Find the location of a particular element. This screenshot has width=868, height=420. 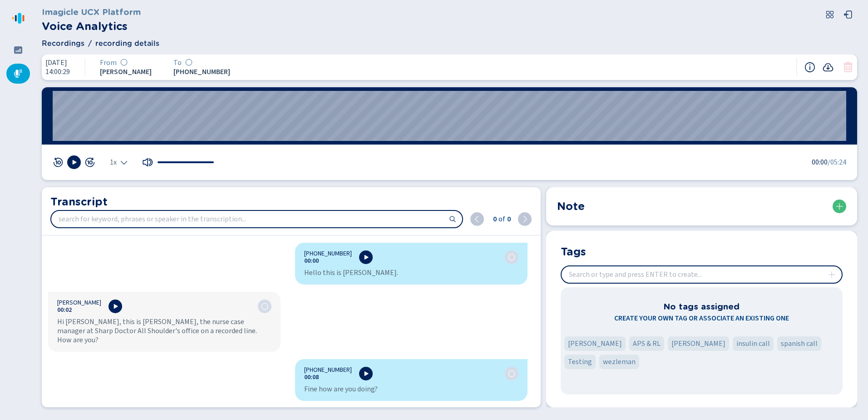

svg: chevron-left is located at coordinates (477, 219).